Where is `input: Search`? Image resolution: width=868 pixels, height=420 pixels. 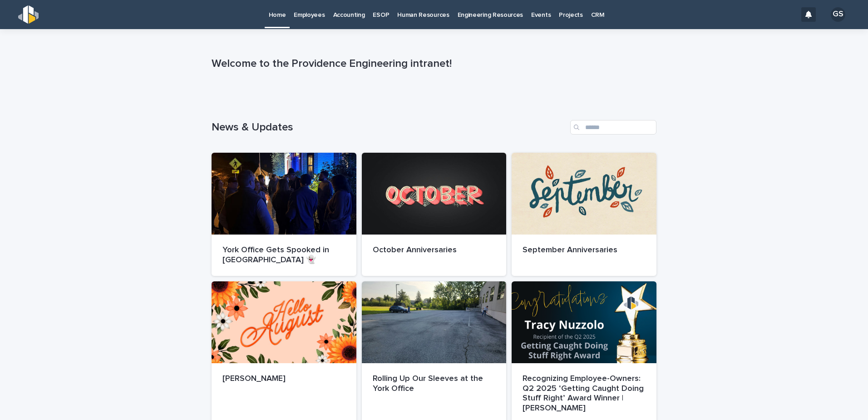 input: Search is located at coordinates (613, 127).